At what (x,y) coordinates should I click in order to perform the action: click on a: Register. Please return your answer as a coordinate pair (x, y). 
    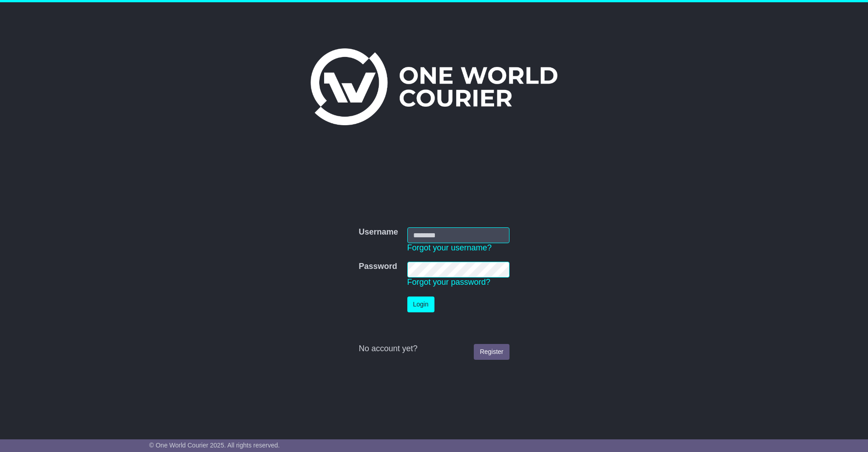
    Looking at the image, I should click on (491, 352).